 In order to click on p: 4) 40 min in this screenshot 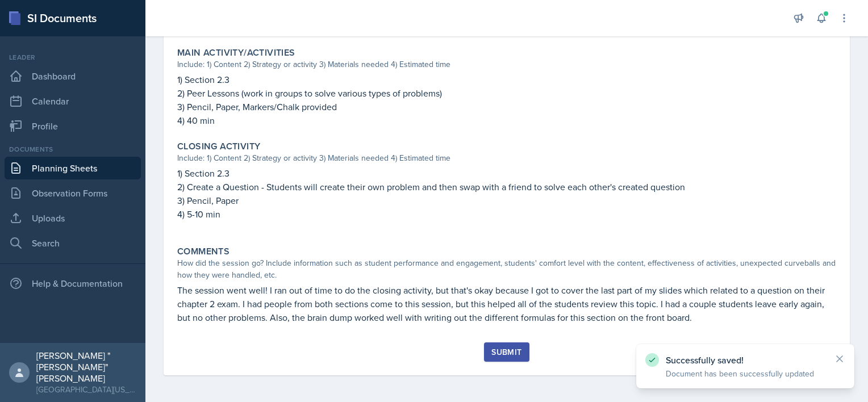, I will do `click(506, 120)`.